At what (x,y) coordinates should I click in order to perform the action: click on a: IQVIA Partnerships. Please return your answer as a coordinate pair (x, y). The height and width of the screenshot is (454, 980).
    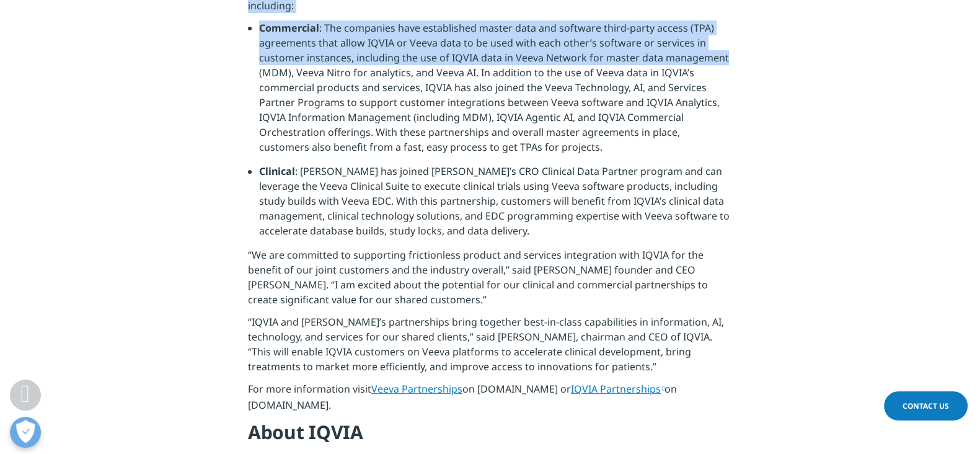
    Looking at the image, I should click on (617, 389).